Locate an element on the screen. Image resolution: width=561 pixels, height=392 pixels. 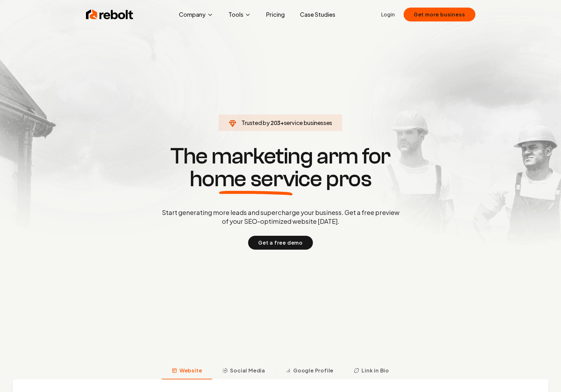
a: Case Studies is located at coordinates (318, 14).